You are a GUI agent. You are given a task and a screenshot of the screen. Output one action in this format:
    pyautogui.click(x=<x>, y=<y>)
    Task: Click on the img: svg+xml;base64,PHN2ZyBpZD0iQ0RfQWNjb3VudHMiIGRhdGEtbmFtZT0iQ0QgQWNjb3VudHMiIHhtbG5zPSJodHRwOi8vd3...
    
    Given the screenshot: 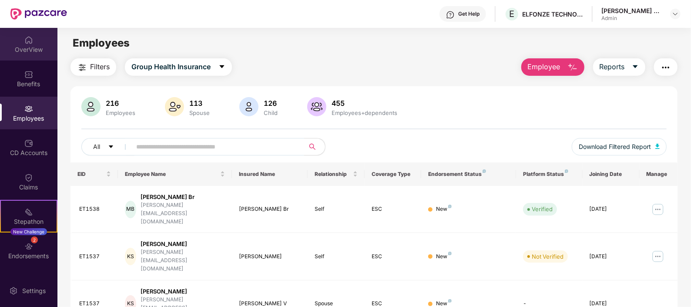 What is the action you would take?
    pyautogui.click(x=29, y=143)
    